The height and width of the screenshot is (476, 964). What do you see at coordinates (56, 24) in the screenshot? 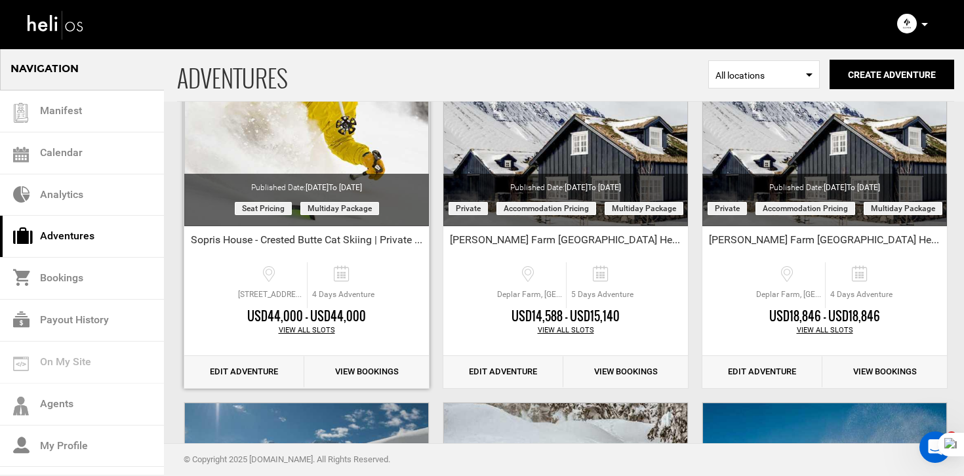
I see `img: heli-logo` at bounding box center [56, 24].